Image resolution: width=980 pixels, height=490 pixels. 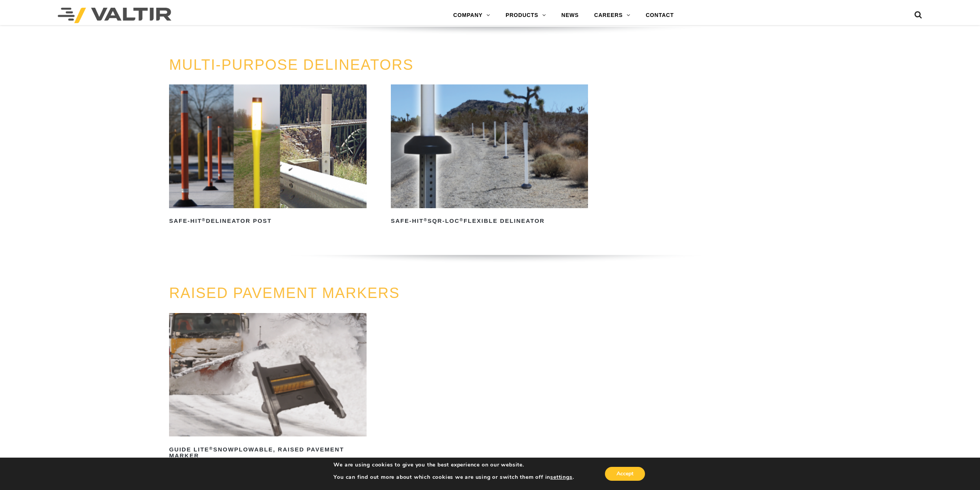 I want to click on a: PRODUCTS, so click(x=525, y=16).